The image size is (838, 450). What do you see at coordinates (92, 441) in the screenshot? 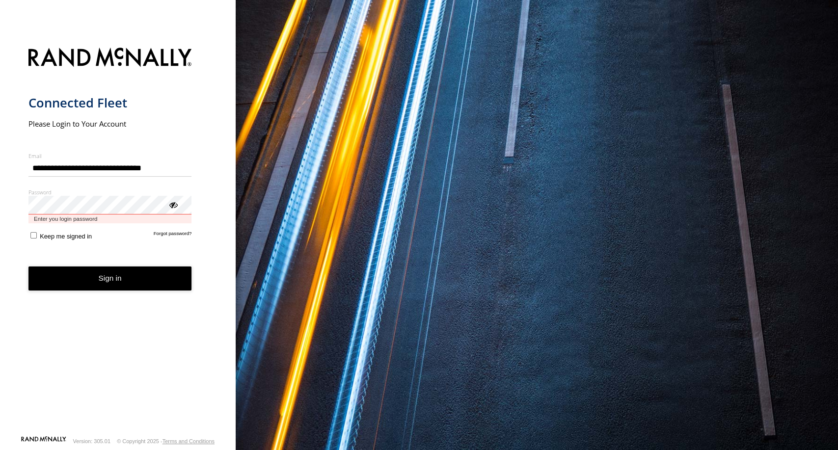
I see `div: Version: 305.01` at bounding box center [92, 441].